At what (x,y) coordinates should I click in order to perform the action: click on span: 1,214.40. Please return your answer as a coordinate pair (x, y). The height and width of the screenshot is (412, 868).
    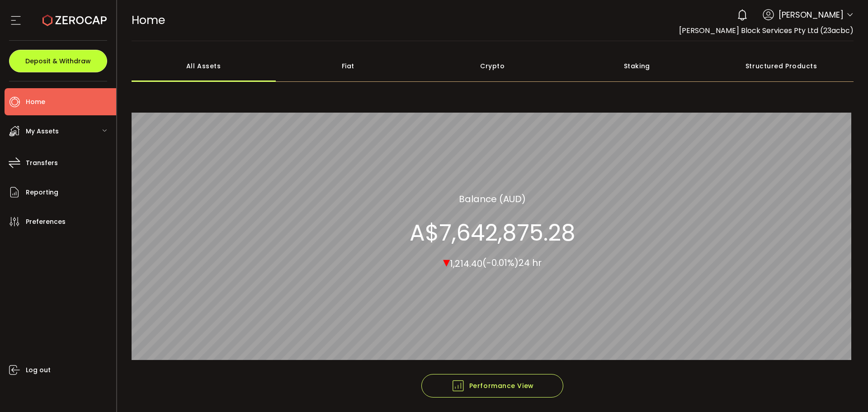
    Looking at the image, I should click on (466, 263).